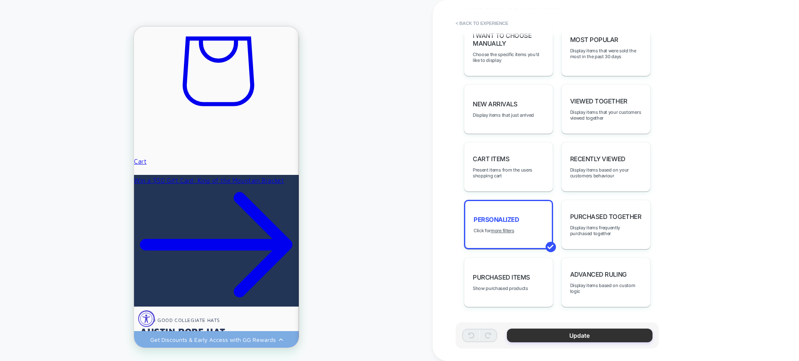 This screenshot has width=799, height=361. What do you see at coordinates (503, 115) in the screenshot?
I see `span: Display items that just arrived` at bounding box center [503, 115].